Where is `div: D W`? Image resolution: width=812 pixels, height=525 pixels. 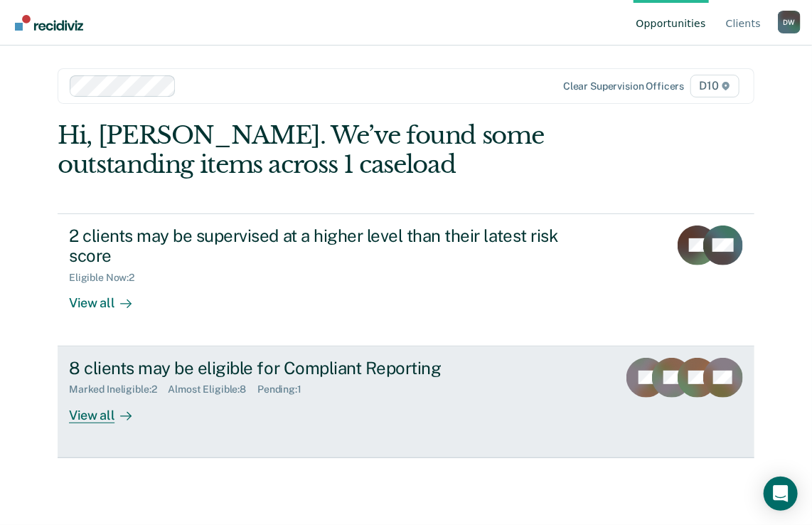
div: D W is located at coordinates (789, 22).